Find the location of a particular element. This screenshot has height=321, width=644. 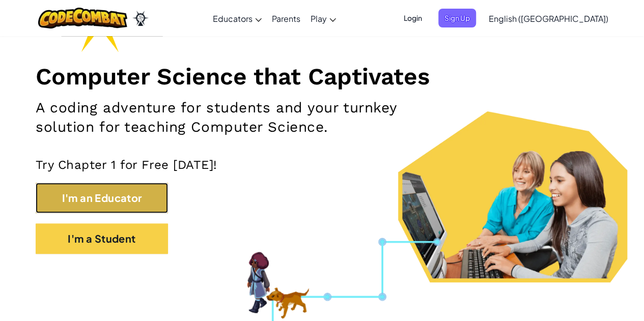

button: I'm a Student is located at coordinates (102, 239).